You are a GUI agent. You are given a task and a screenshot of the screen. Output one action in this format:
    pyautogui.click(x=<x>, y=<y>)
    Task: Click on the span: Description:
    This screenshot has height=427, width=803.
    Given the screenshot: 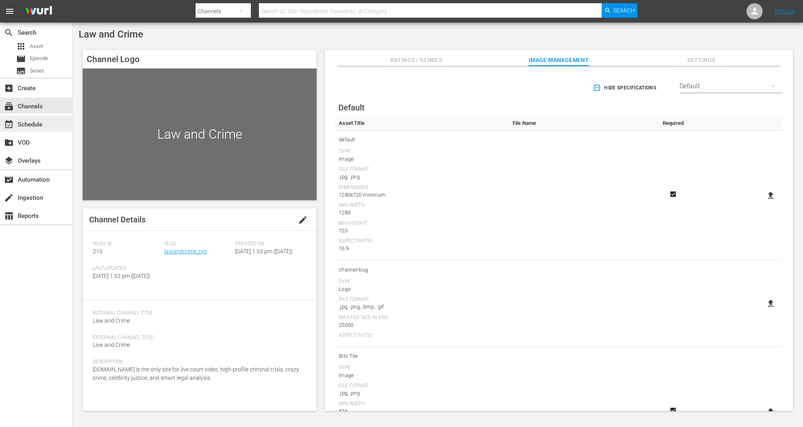 What is the action you would take?
    pyautogui.click(x=198, y=362)
    